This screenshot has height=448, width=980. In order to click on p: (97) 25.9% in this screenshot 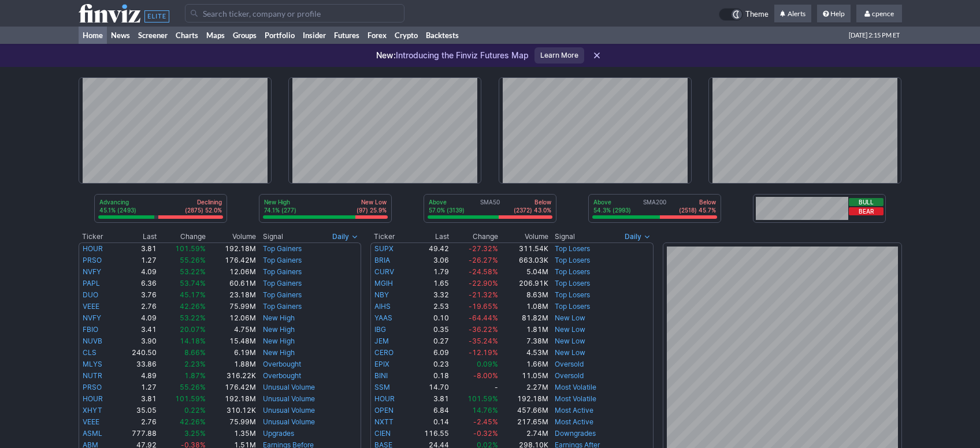, I will do `click(372, 210)`.